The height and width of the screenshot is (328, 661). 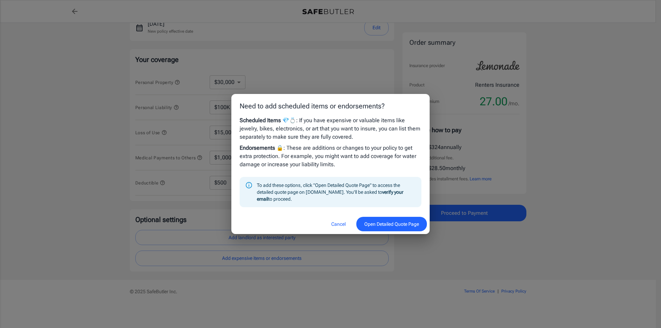 I want to click on div: To add these options, click "Open Detailed Quote Page" to access the detailed quote page on [DOMA..., so click(x=336, y=192).